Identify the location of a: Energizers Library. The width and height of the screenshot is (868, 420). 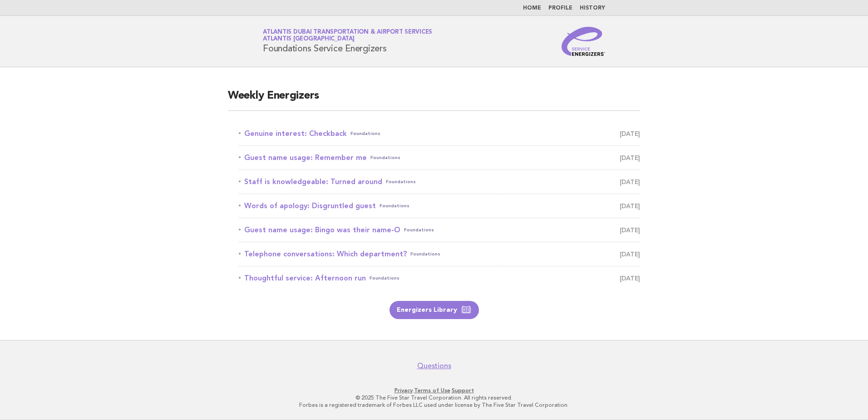
(434, 310).